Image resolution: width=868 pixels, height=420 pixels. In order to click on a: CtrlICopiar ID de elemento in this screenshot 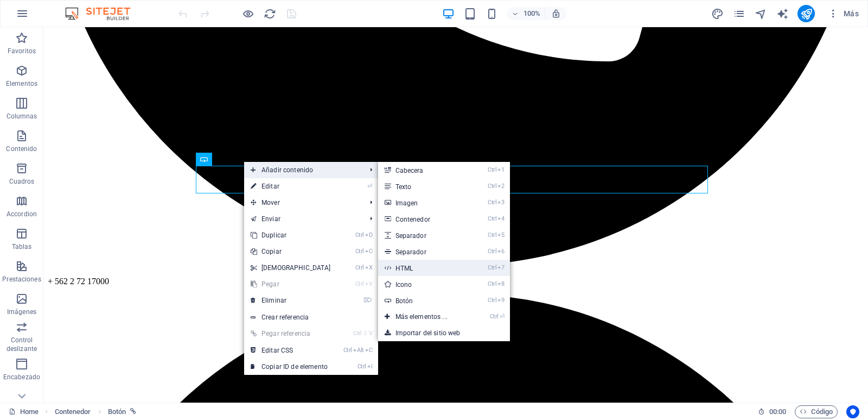, I will do `click(291, 366)`.